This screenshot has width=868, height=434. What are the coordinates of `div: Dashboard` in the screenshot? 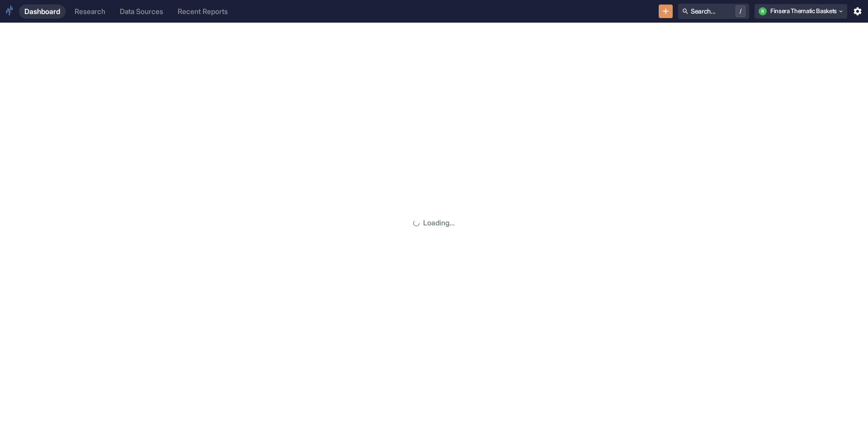 It's located at (42, 11).